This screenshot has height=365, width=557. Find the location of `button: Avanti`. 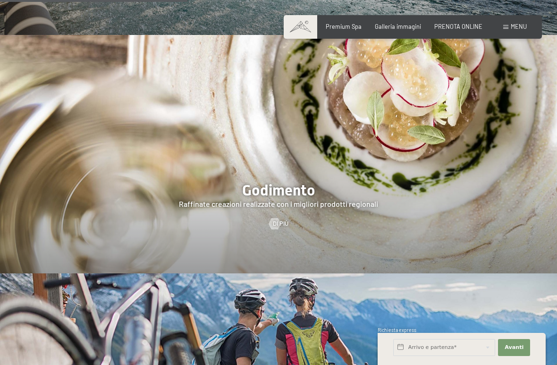

button: Avanti is located at coordinates (514, 347).